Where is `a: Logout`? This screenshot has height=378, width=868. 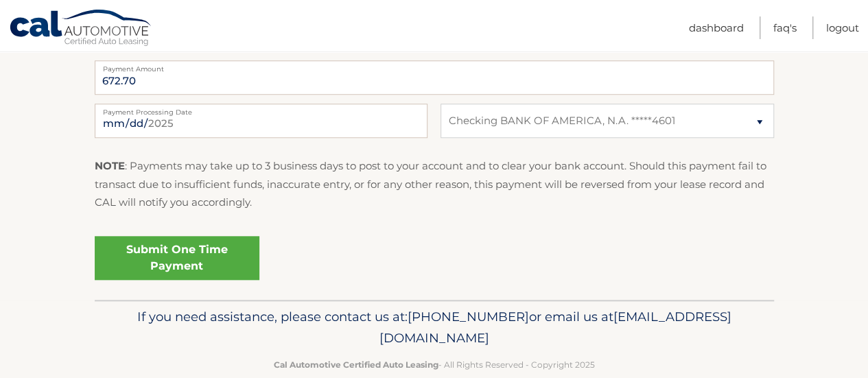
a: Logout is located at coordinates (842, 27).